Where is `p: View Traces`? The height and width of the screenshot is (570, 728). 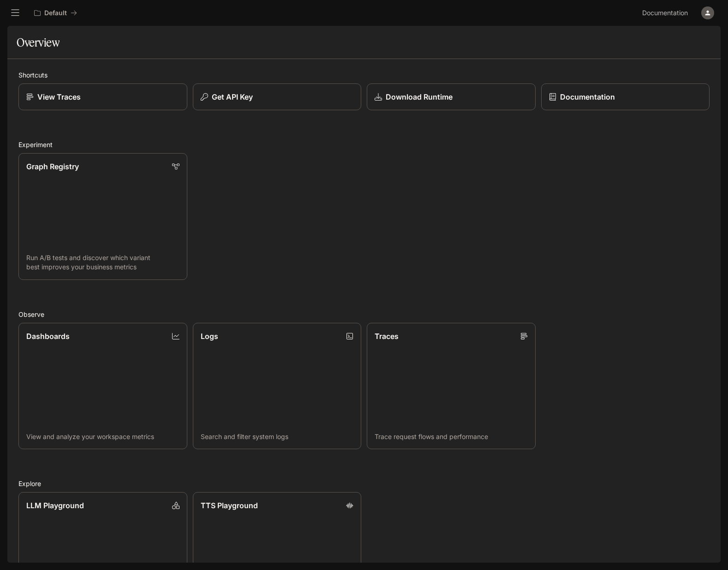
p: View Traces is located at coordinates (59, 97).